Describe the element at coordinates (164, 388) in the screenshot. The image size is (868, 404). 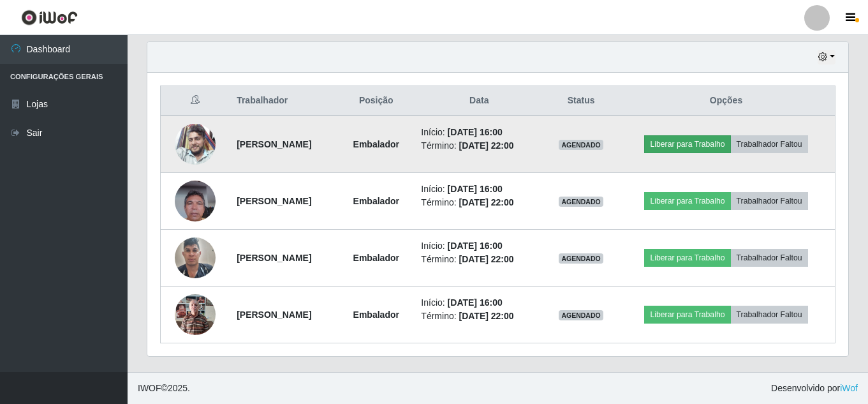
I see `span: © 2025 .` at that location.